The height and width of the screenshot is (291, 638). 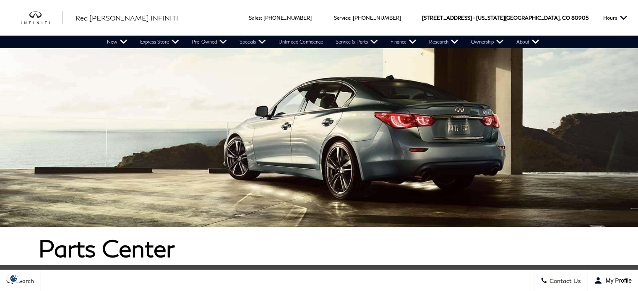 I want to click on section: Click to Open Cookie Consent Modal, so click(x=14, y=278).